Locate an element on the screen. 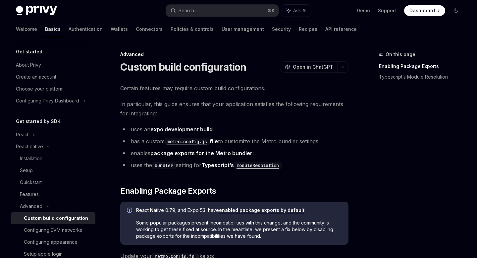 The image size is (477, 258). button: Search...⌘K is located at coordinates (222, 11).